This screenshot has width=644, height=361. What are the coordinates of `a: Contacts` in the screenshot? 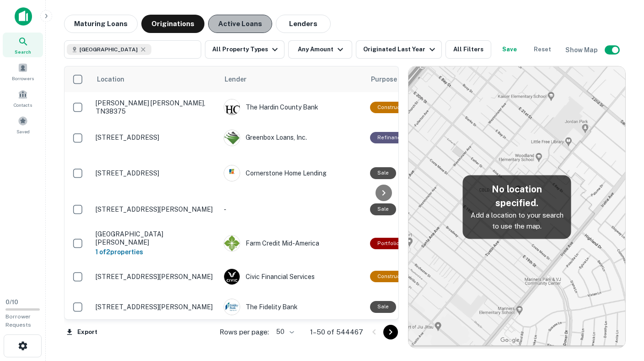 It's located at (23, 98).